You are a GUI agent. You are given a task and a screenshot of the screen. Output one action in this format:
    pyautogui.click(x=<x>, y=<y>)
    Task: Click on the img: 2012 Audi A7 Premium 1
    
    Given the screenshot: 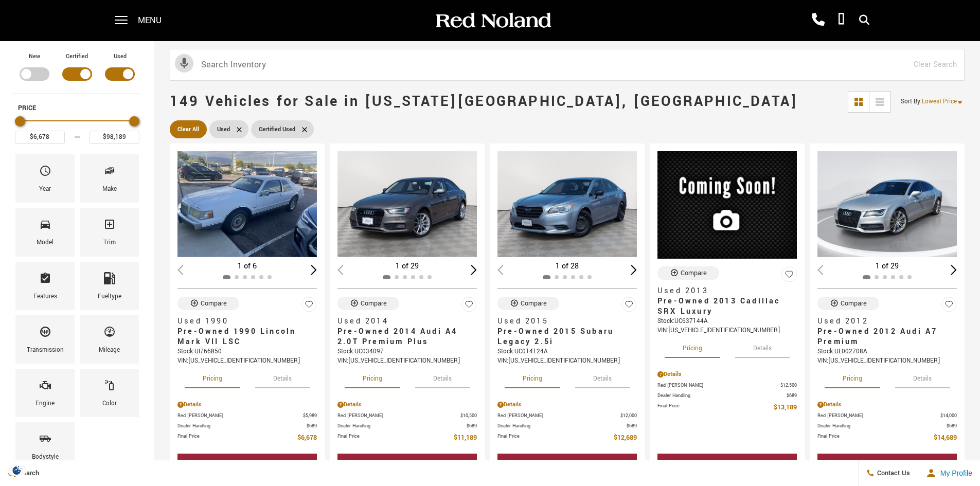 What is the action you would take?
    pyautogui.click(x=888, y=204)
    